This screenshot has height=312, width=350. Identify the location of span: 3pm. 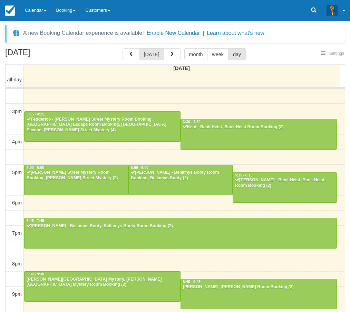
(17, 111).